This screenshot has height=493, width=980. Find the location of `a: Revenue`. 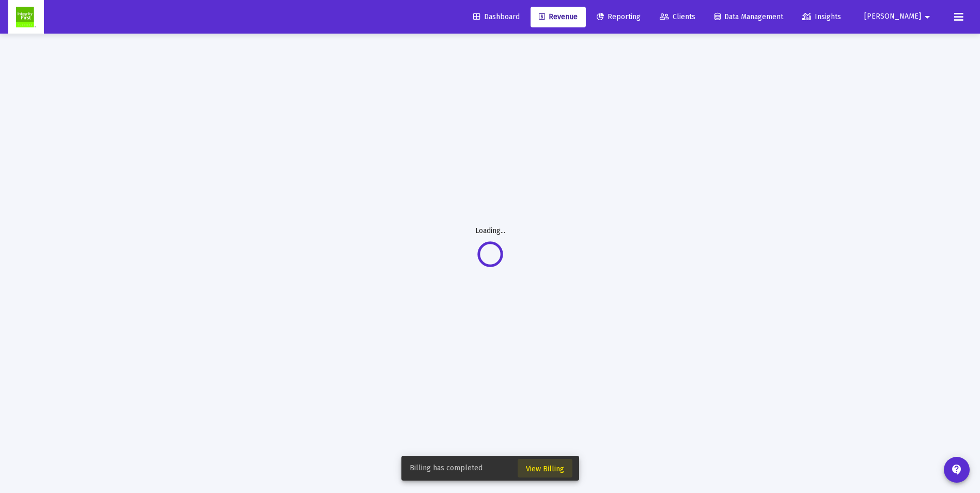

a: Revenue is located at coordinates (558, 17).